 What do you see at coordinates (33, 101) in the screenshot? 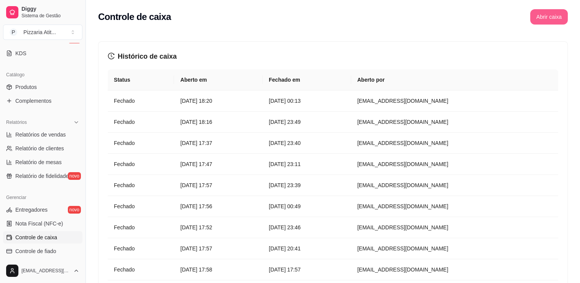
I see `span: Complementos` at bounding box center [33, 101].